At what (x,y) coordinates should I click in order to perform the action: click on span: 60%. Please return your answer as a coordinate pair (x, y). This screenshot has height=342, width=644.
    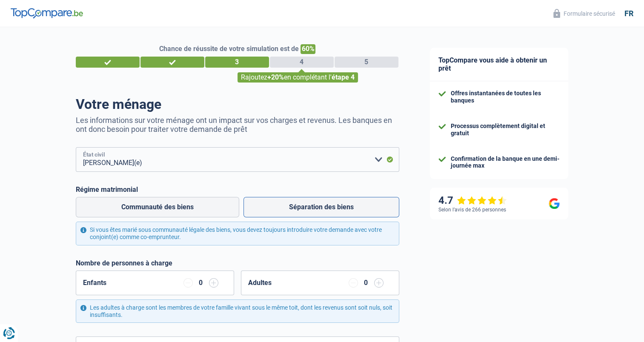
    Looking at the image, I should click on (308, 49).